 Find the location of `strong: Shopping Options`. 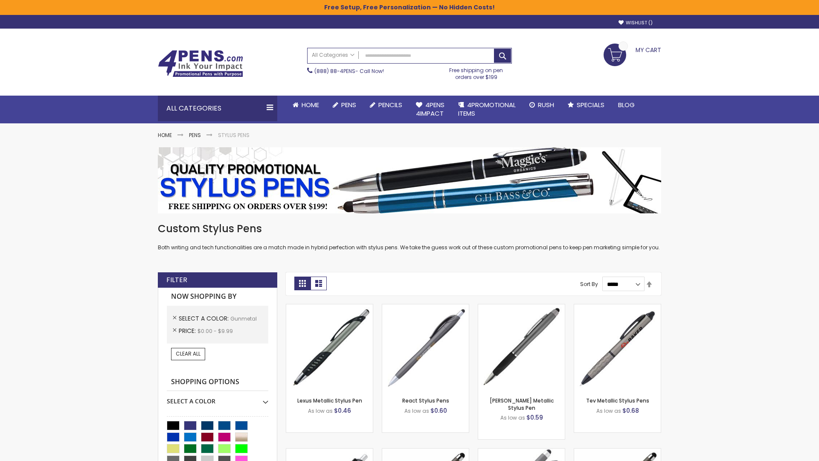

strong: Shopping Options is located at coordinates (218, 382).